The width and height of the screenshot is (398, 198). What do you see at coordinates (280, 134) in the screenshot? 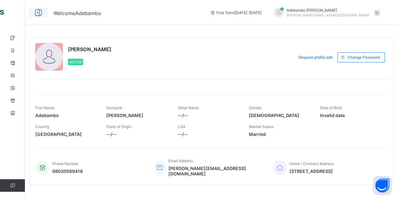
I see `span: Married` at bounding box center [280, 134].